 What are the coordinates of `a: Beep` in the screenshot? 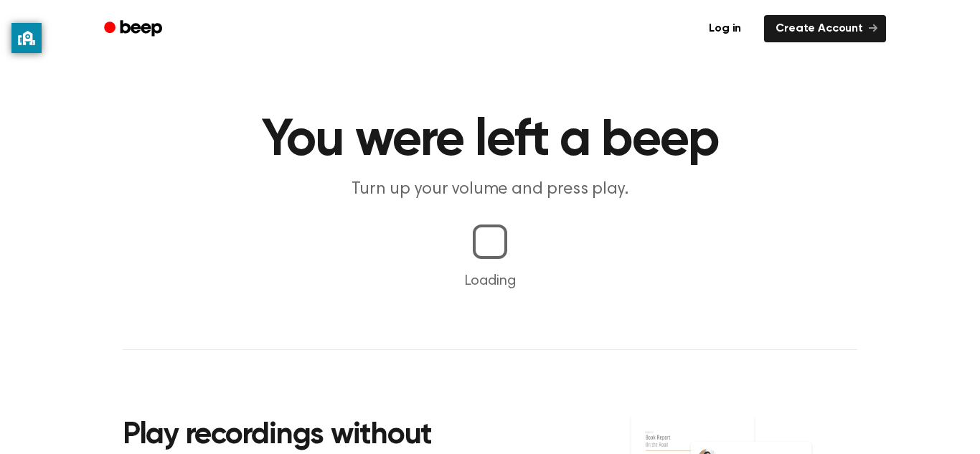 It's located at (134, 29).